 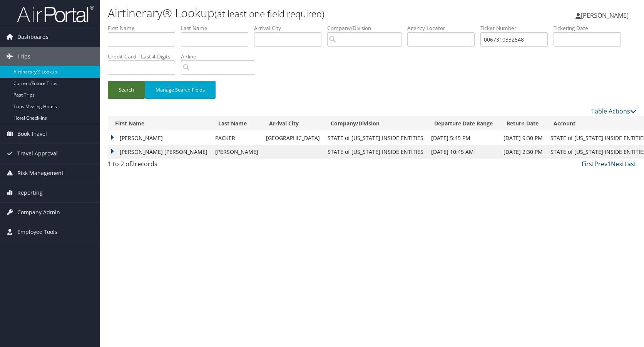 I want to click on span: Dashboards, so click(x=33, y=37).